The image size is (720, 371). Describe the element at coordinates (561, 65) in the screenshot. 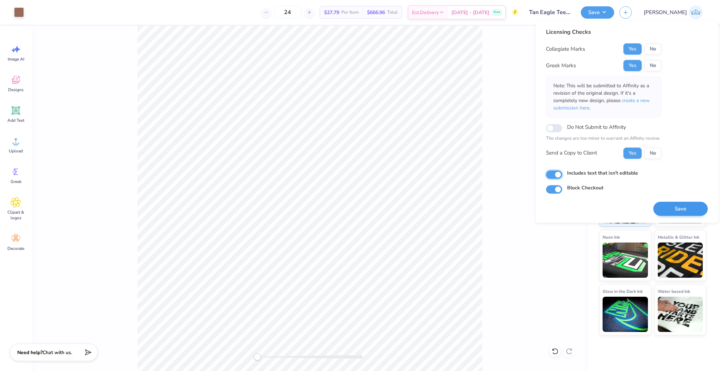

I see `div: Greek Marks` at that location.